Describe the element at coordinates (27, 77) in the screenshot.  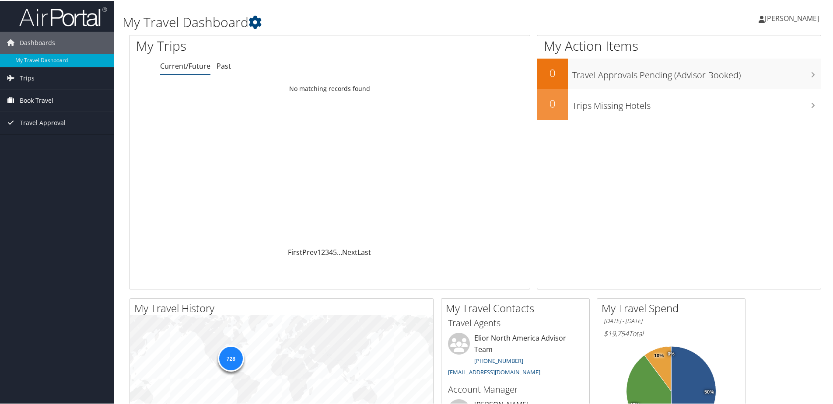
I see `span: Trips` at that location.